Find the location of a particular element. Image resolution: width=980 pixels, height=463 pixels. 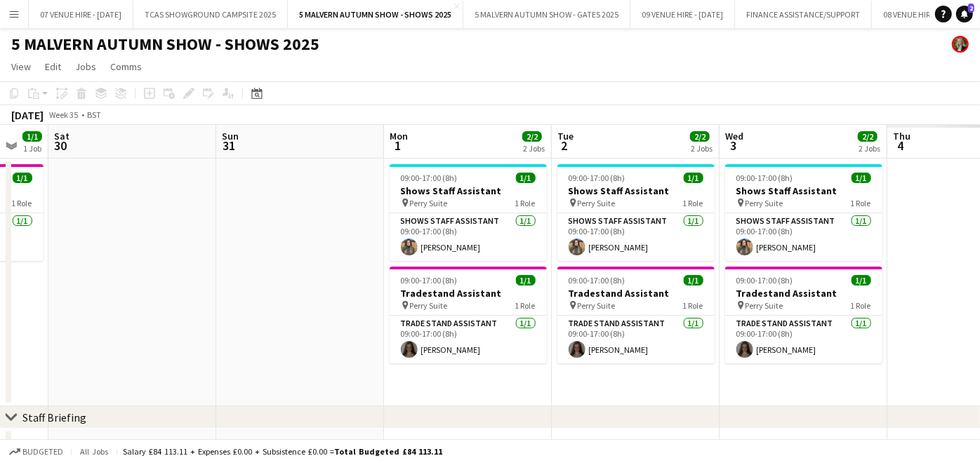

span: 2 is located at coordinates (971, 7).